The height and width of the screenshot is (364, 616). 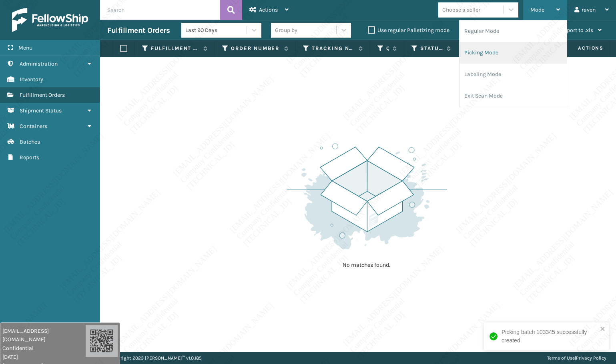 I want to click on button: close, so click(x=603, y=329).